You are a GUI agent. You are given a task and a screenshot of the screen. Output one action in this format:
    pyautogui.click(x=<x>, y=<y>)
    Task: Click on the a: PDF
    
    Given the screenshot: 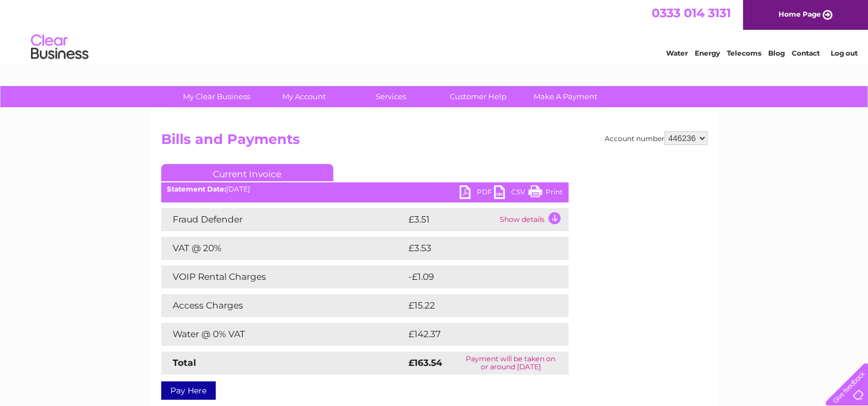 What is the action you would take?
    pyautogui.click(x=477, y=193)
    